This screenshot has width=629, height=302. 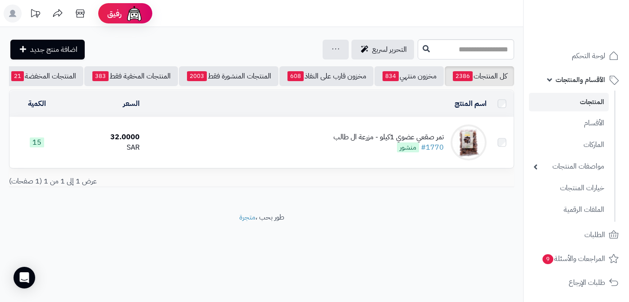 What do you see at coordinates (103, 137) in the screenshot?
I see `div: 32.0000` at bounding box center [103, 137].